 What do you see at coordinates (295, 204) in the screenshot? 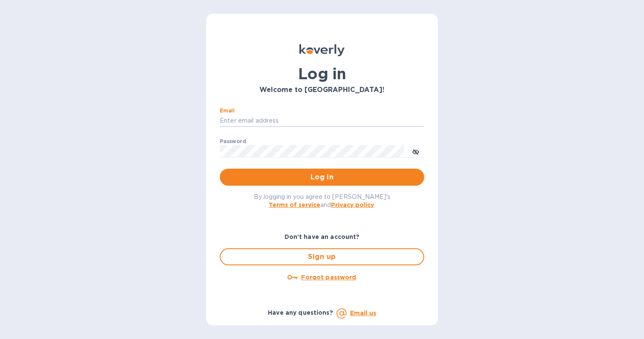
I see `a: Terms of service` at bounding box center [295, 204].